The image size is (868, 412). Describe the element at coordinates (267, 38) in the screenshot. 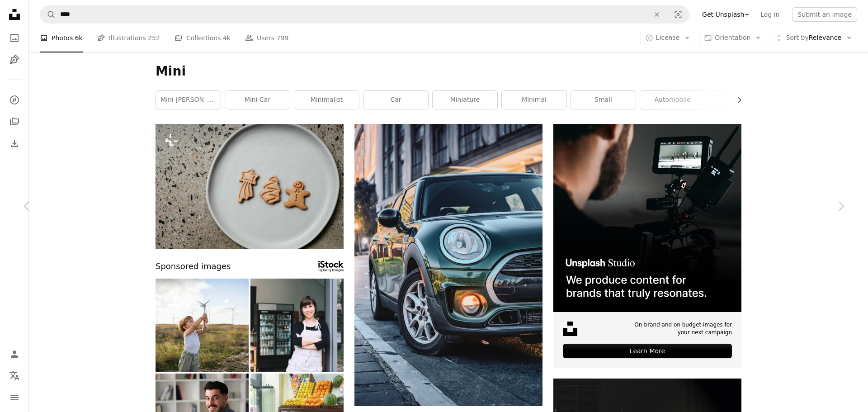

I see `a: Users 799` at that location.